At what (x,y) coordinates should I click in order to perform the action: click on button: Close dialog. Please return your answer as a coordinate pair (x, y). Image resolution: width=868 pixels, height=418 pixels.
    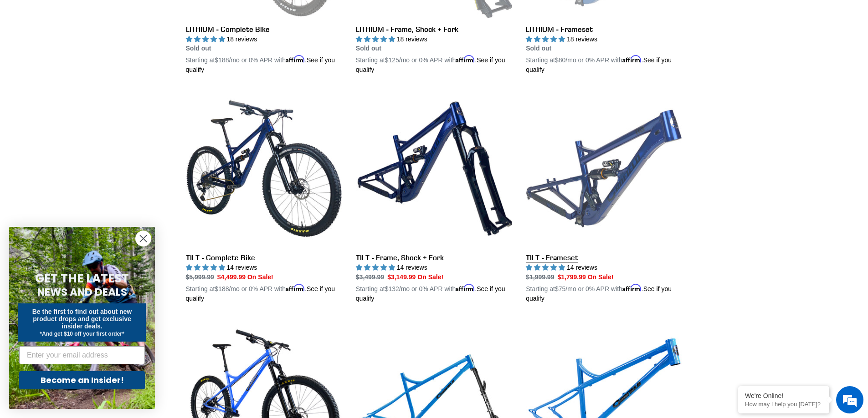
    Looking at the image, I should click on (143, 238).